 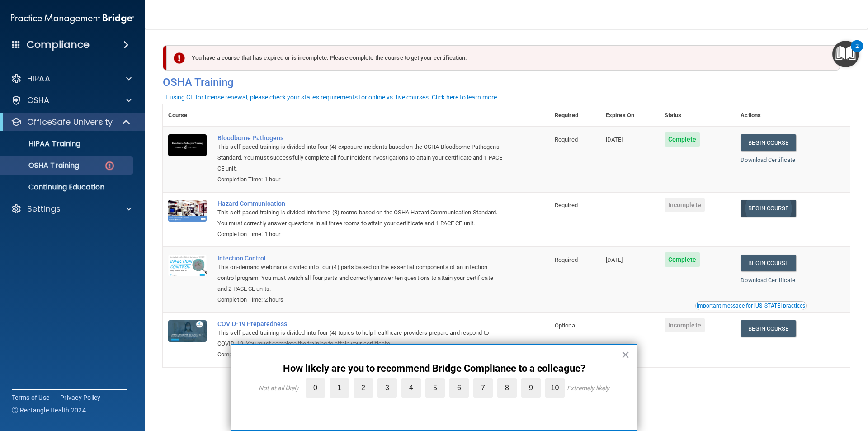 I want to click on h4: Compliance, so click(x=58, y=44).